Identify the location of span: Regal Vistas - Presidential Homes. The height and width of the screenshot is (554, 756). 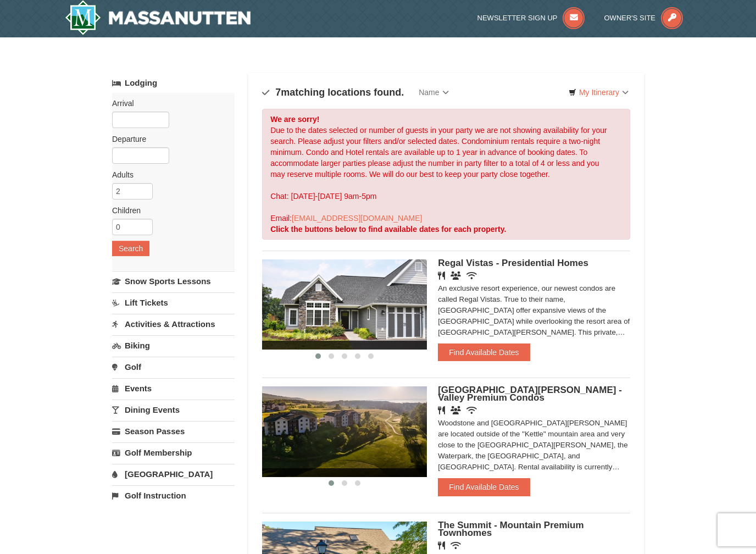
(514, 263).